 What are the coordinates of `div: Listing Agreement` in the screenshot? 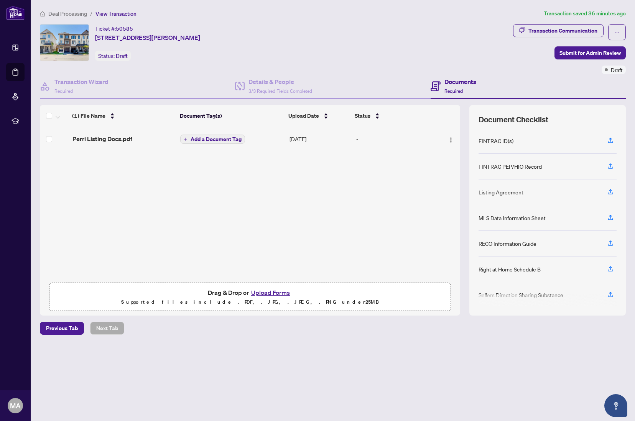 It's located at (500, 192).